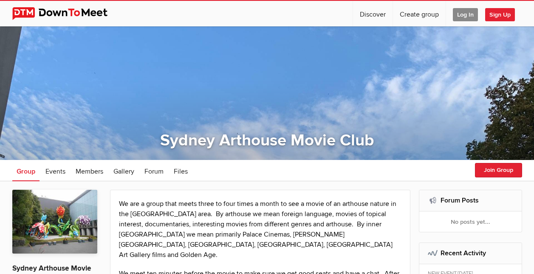  What do you see at coordinates (26, 171) in the screenshot?
I see `span: Group` at bounding box center [26, 171].